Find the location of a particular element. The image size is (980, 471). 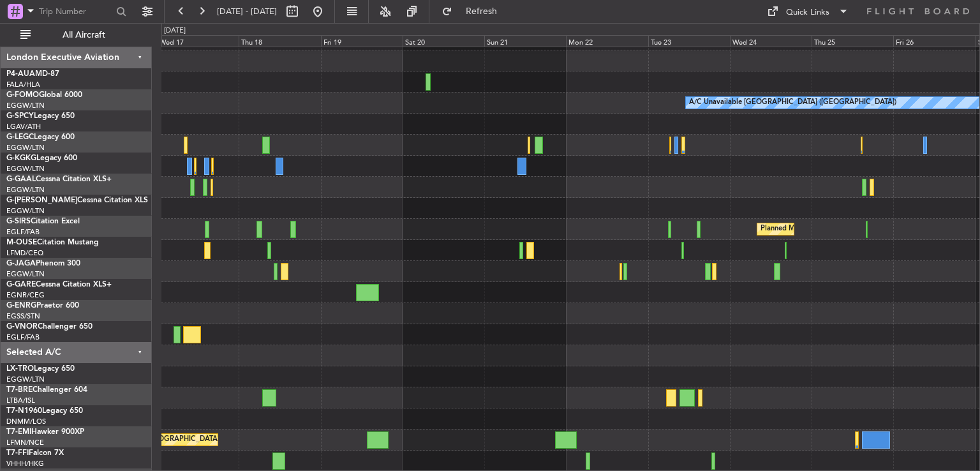

a: LFMN/NCE is located at coordinates (25, 443).